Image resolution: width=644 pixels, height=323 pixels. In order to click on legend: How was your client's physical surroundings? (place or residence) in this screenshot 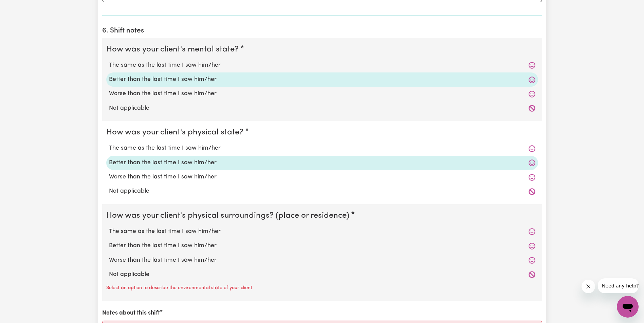, I will do `click(229, 216)`.